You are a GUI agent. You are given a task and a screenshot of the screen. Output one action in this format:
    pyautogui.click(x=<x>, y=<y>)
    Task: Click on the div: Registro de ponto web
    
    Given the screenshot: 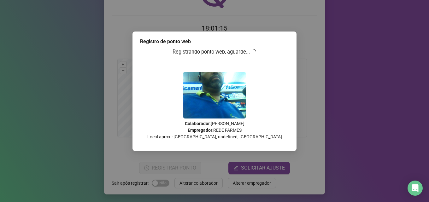 What is the action you would take?
    pyautogui.click(x=215, y=42)
    